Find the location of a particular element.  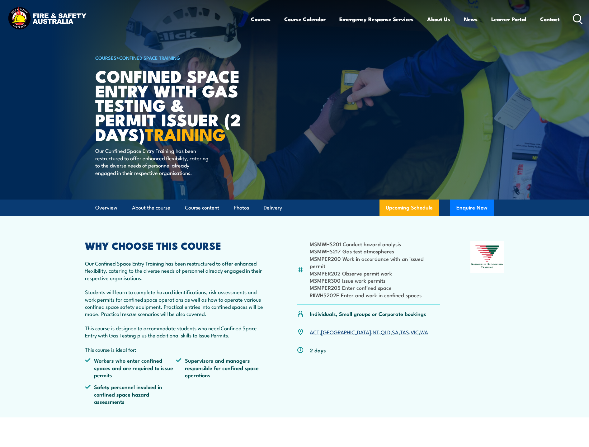

li: MSMWHS201 Conduct hazard analysis is located at coordinates (375, 244).